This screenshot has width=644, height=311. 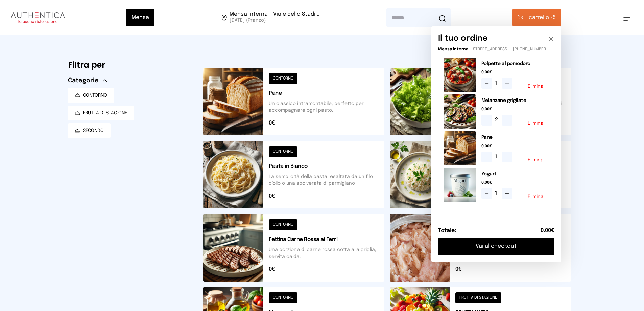 What do you see at coordinates (130, 65) in the screenshot?
I see `h6: Filtra per` at bounding box center [130, 65].